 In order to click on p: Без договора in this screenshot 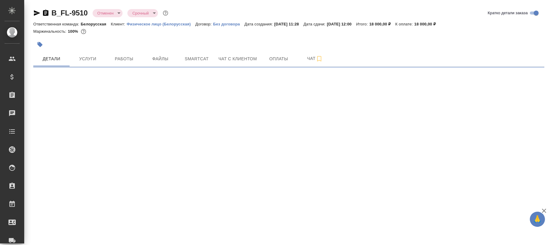, I will do `click(229, 24)`.